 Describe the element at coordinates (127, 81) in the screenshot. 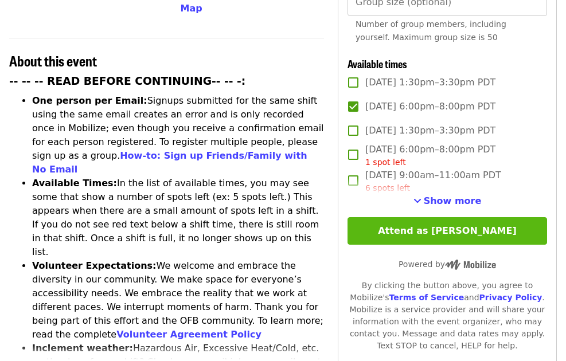

I see `strong: -- -- -- READ BEFORE CONTINUING-- -- -:` at that location.